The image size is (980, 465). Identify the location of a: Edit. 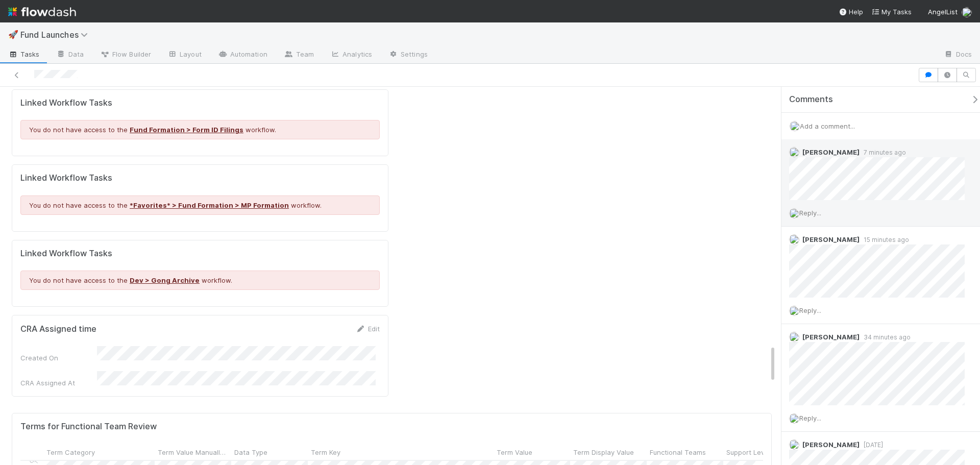
(367, 329).